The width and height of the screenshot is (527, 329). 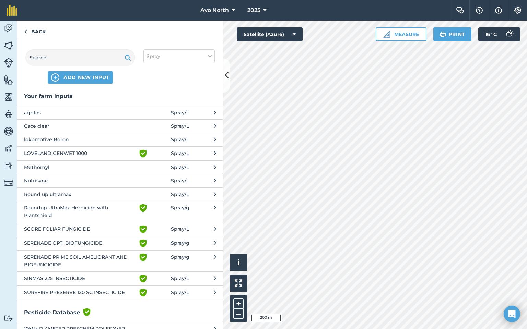 What do you see at coordinates (80, 78) in the screenshot?
I see `button: ADD NEW INPUT` at bounding box center [80, 78].